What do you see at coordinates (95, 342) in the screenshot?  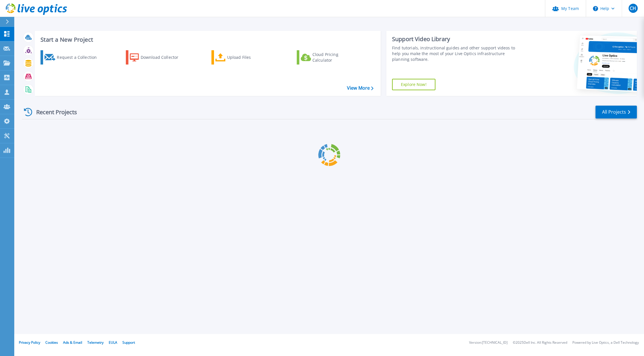 I see `a: Telemetry` at bounding box center [95, 342].